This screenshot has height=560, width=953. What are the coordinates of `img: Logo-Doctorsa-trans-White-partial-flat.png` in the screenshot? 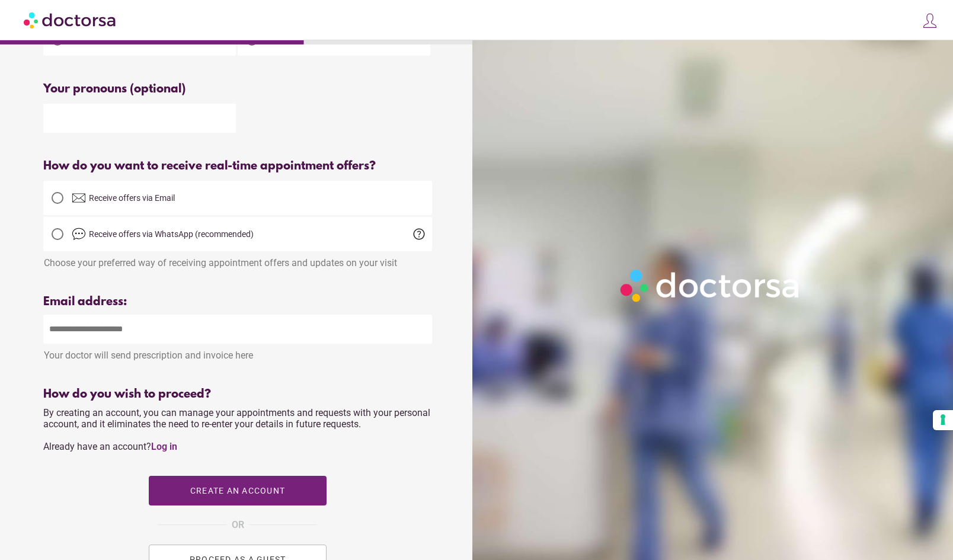 It's located at (710, 286).